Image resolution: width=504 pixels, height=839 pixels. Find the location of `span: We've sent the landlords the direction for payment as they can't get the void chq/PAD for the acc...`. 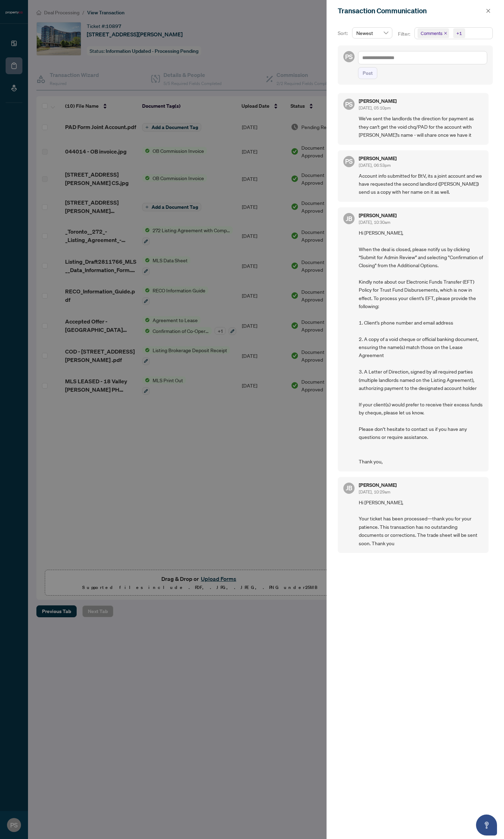

span: We've sent the landlords the direction for payment as they can't get the void chq/PAD for the acc... is located at coordinates (421, 126).